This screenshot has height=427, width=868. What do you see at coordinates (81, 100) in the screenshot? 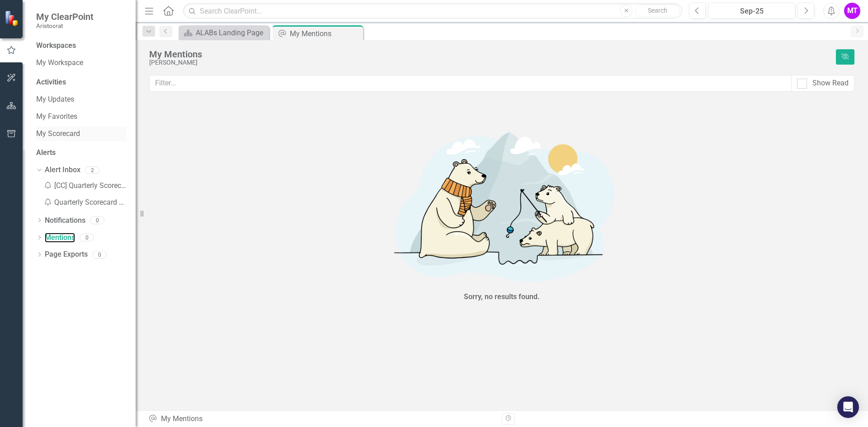
I see `a: My Updates` at bounding box center [81, 100].